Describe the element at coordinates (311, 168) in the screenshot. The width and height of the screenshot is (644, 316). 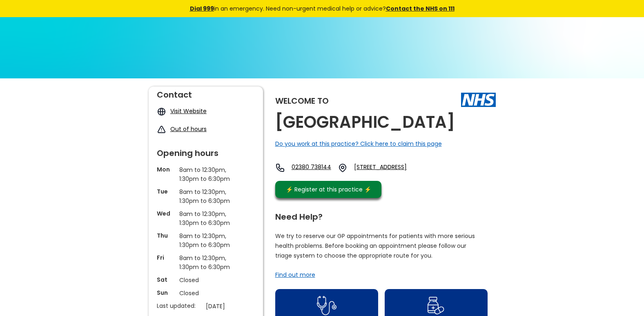
I see `a: 02380 738144` at that location.